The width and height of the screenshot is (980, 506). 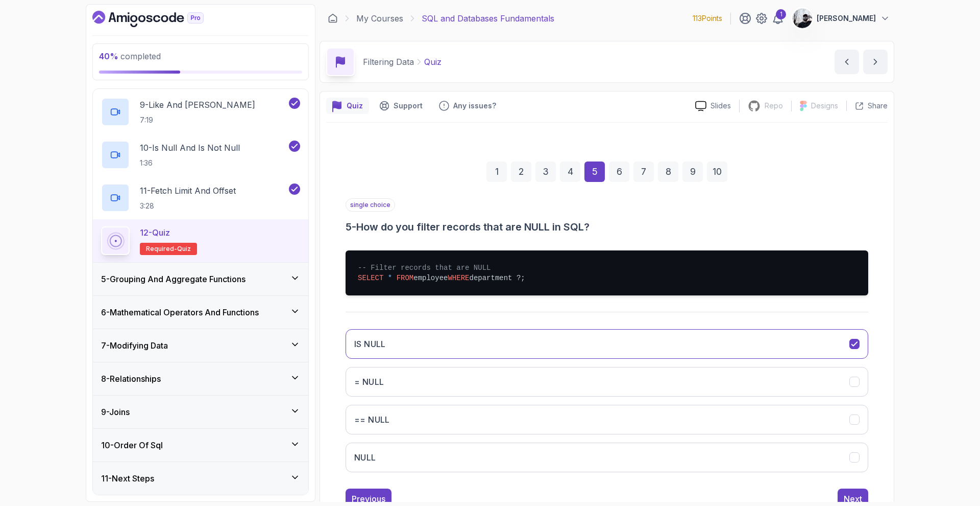 What do you see at coordinates (644, 172) in the screenshot?
I see `div: 7` at bounding box center [644, 172].